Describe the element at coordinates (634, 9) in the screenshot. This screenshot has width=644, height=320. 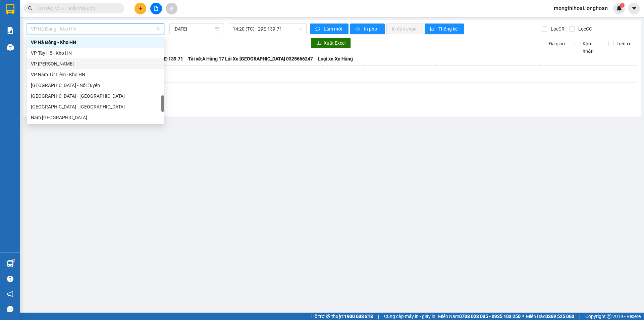
I see `span: caret-down` at that location.